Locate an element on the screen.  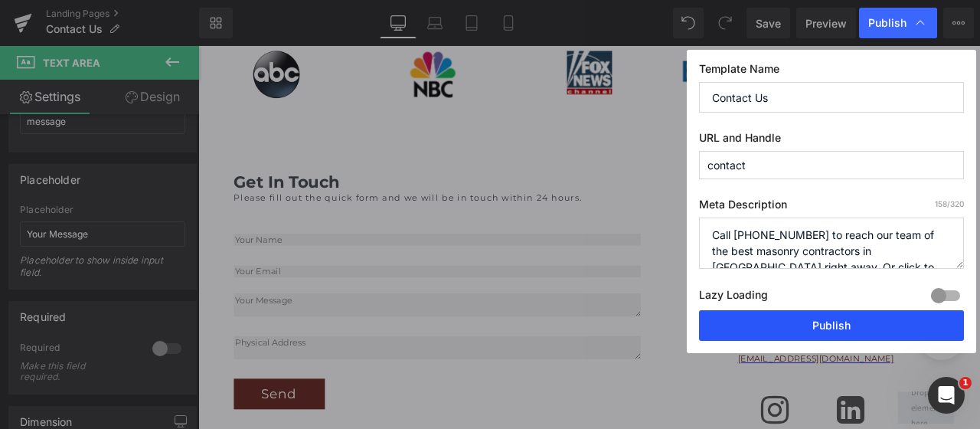
p: Hours: M-F, 9 is located at coordinates (706, 308).